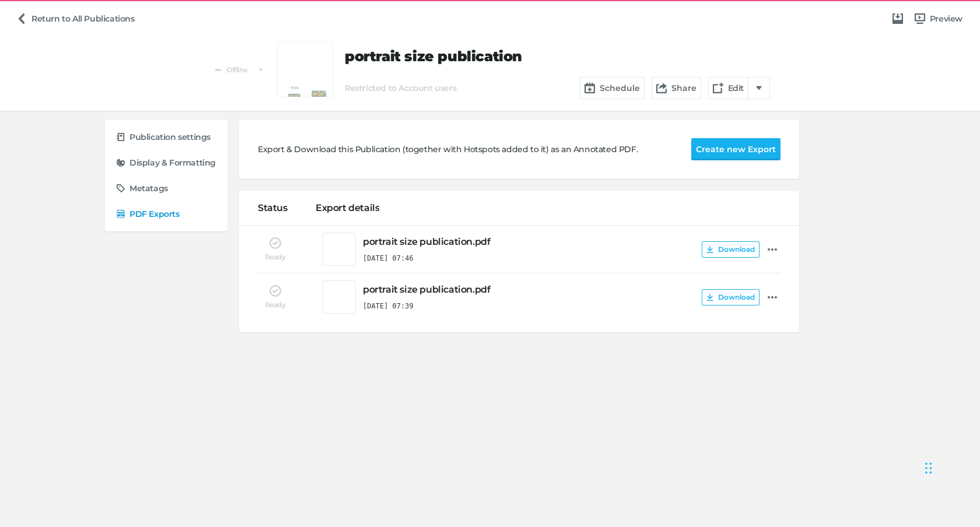 The height and width of the screenshot is (527, 980). I want to click on span: Offline, so click(237, 70).